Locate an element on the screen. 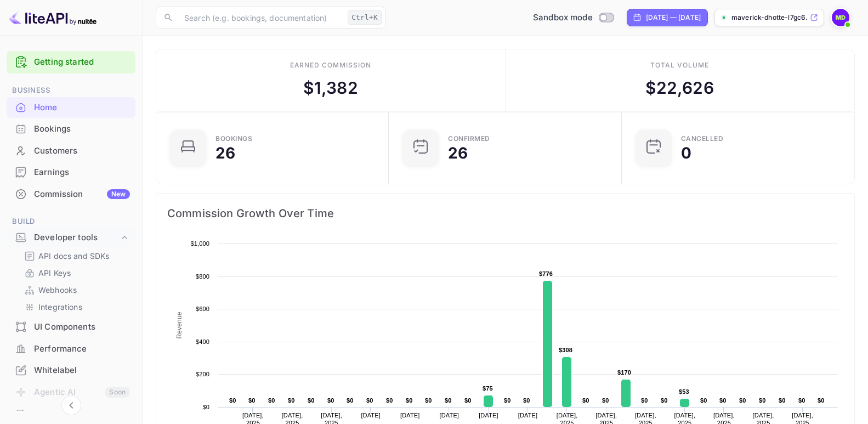  div: Getting started is located at coordinates (71, 62).